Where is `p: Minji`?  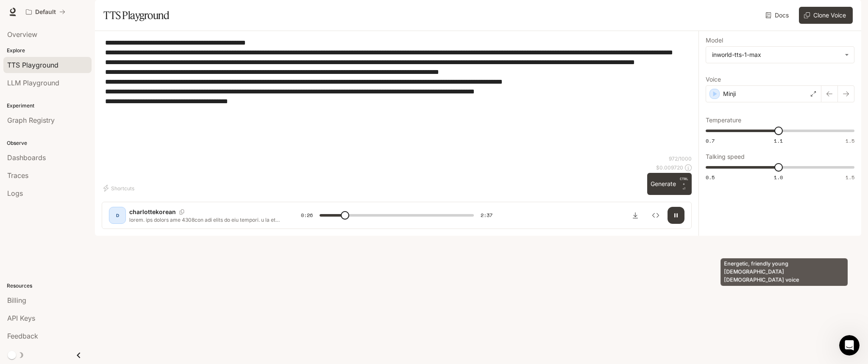 p: Minji is located at coordinates (730, 94).